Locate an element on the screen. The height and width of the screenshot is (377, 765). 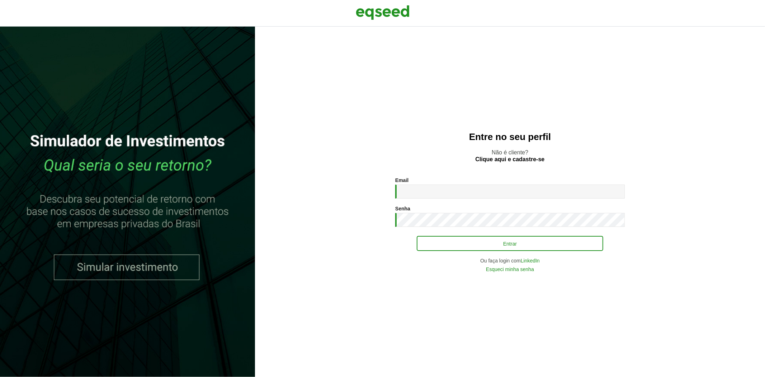
a: Esqueci minha senha is located at coordinates (510, 269).